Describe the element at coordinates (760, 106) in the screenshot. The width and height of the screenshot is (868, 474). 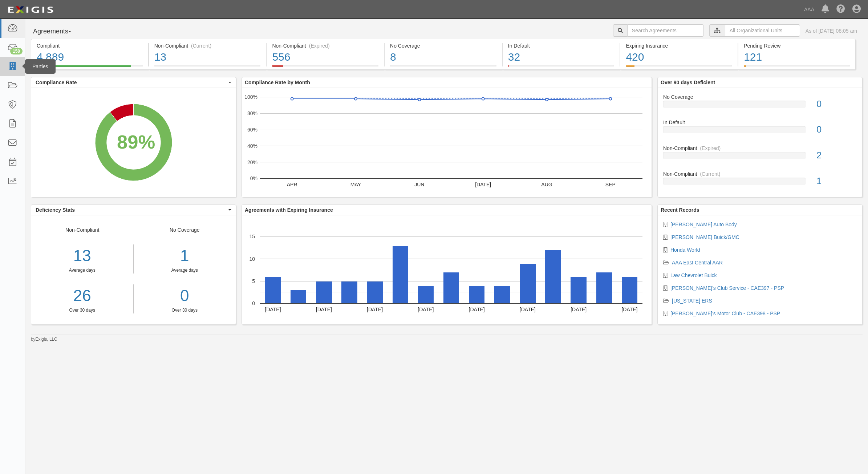
I see `a: No Coverage0` at that location.